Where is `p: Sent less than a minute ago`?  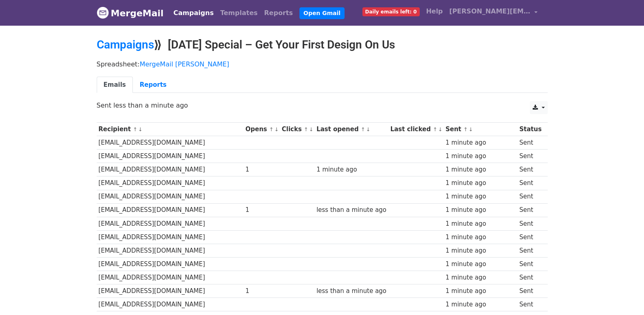 p: Sent less than a minute ago is located at coordinates (322, 105).